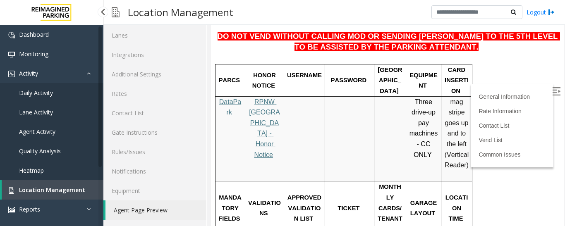 This screenshot has width=565, height=226. Describe the element at coordinates (19, 103) in the screenshot. I see `a: DataPark` at that location.